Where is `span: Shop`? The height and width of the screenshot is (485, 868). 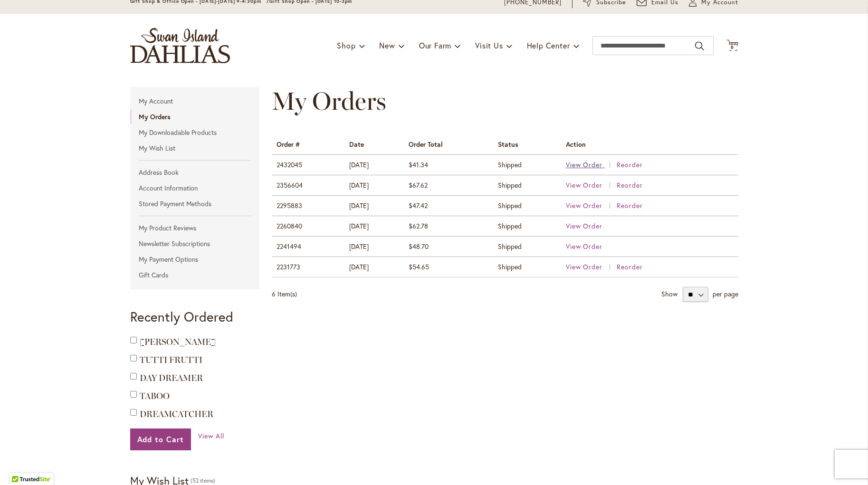
span: Shop is located at coordinates (346, 45).